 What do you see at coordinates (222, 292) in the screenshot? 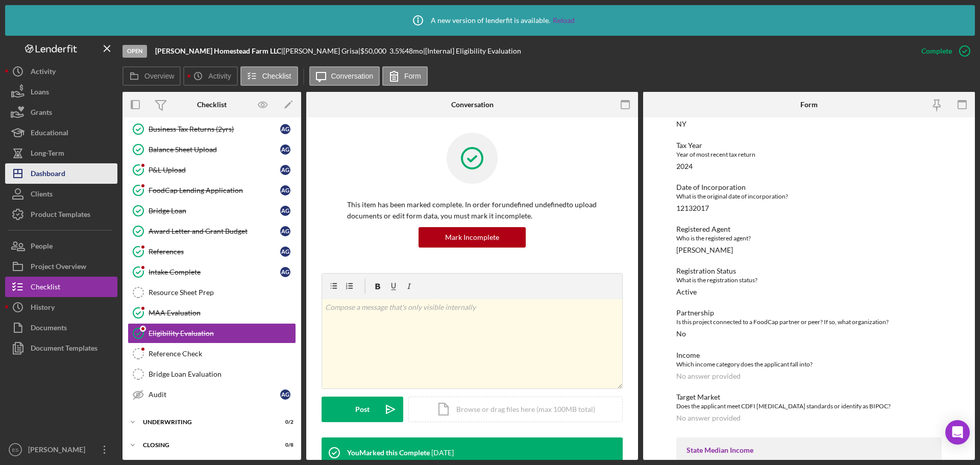
I see `div: Resource Sheet Prep` at bounding box center [222, 292].